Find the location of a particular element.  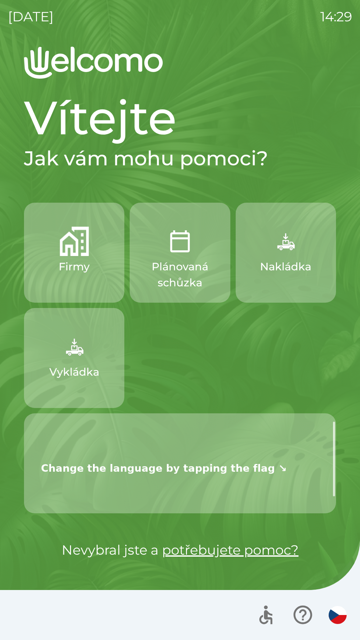

p: 14:29 is located at coordinates (336, 17).